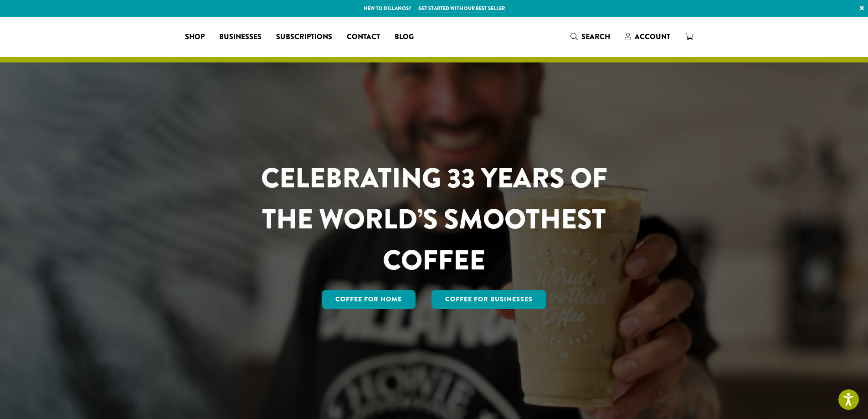 Image resolution: width=868 pixels, height=419 pixels. Describe the element at coordinates (461, 8) in the screenshot. I see `a: Get started with our best seller` at that location.